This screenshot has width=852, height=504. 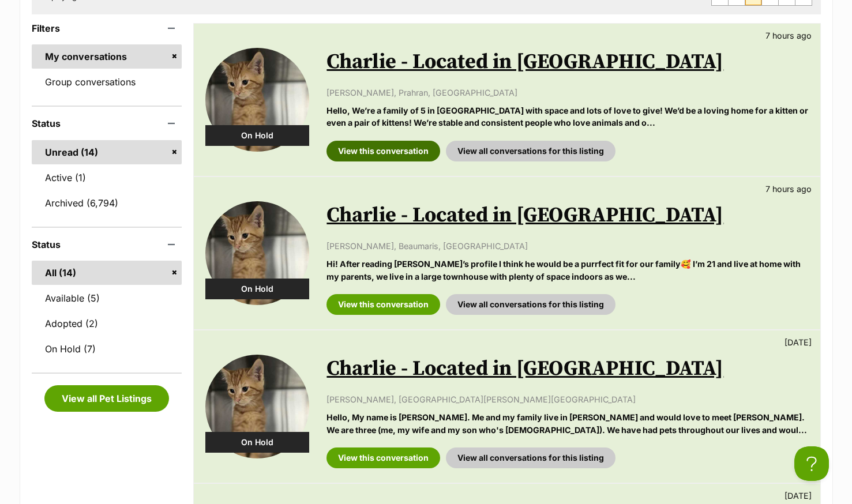 What do you see at coordinates (106, 152) in the screenshot?
I see `a: Unread (14)` at bounding box center [106, 152].